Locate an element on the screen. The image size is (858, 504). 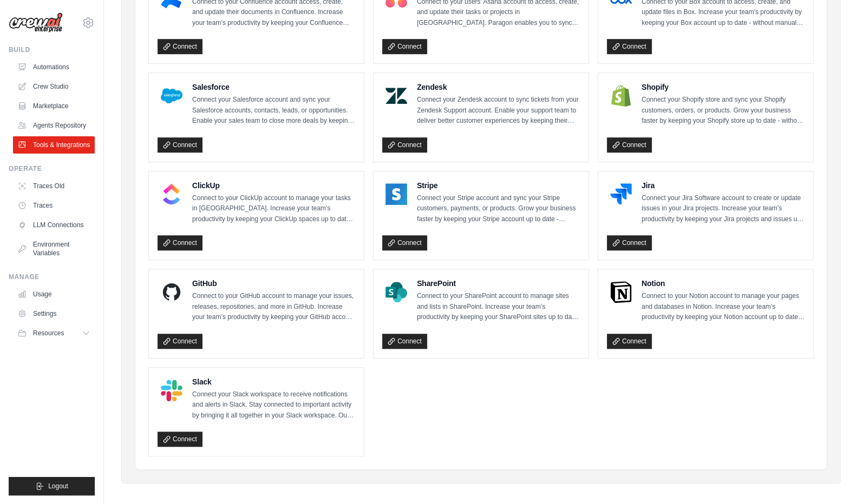
img: ClickUp Logo is located at coordinates (172, 194).